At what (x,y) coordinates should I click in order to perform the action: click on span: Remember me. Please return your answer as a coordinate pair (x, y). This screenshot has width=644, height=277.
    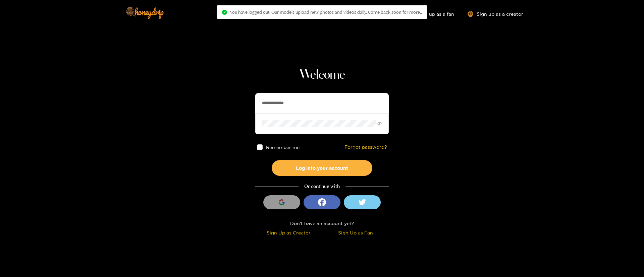
    Looking at the image, I should click on (283, 147).